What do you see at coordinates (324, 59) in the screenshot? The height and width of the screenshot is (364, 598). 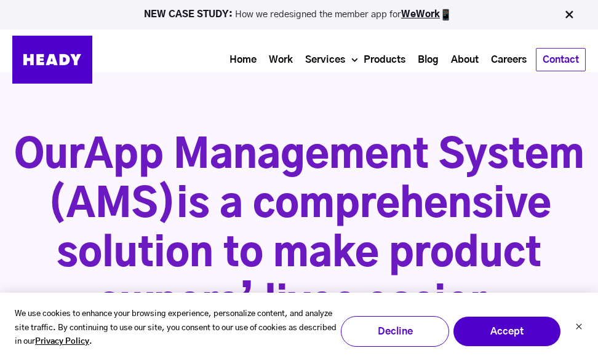 I see `a: Services` at bounding box center [324, 59].